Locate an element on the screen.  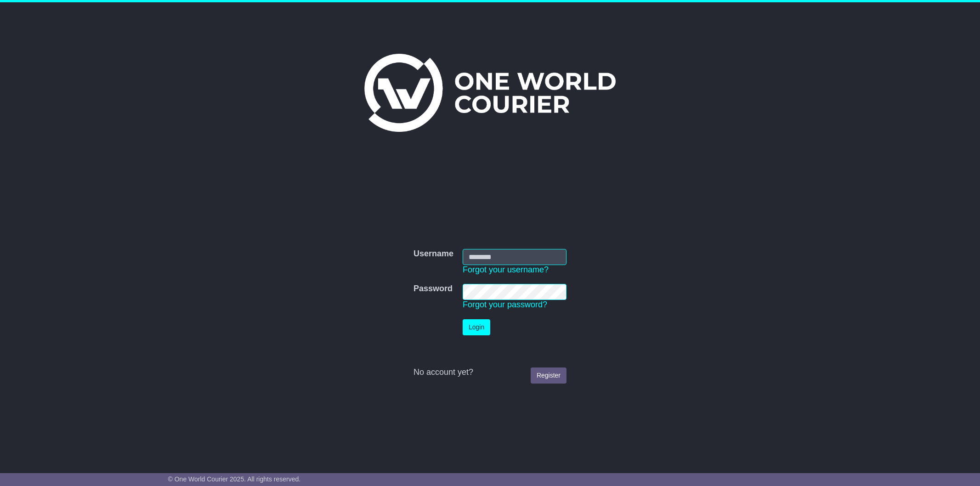
button: Login is located at coordinates (477, 327).